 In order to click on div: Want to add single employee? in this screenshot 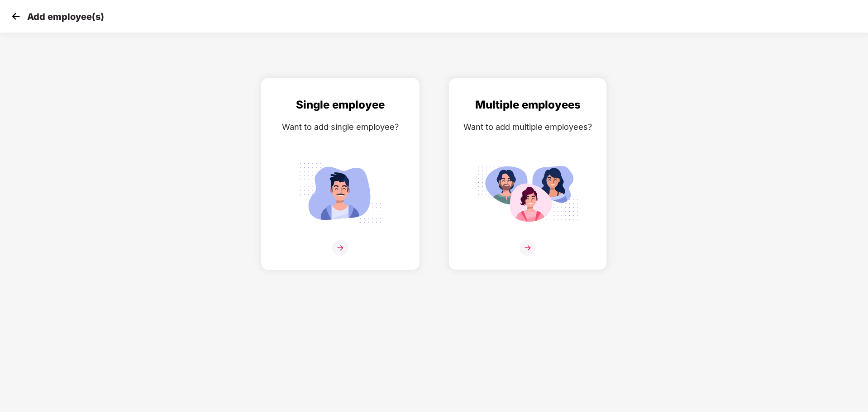, I will do `click(340, 127)`.